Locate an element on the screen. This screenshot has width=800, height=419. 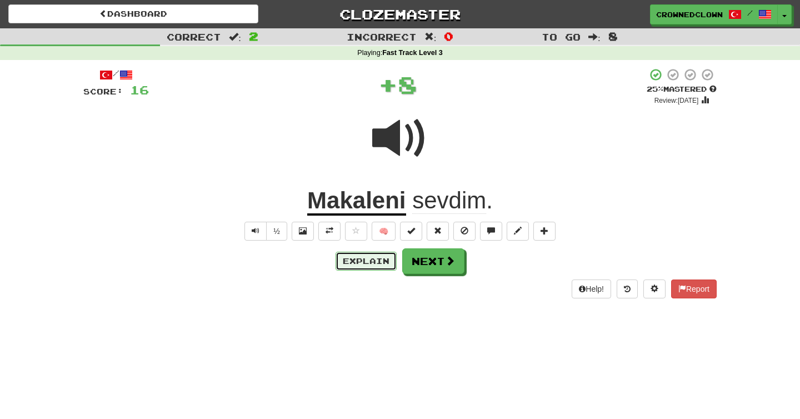
strong: Makaleni is located at coordinates (356, 201).